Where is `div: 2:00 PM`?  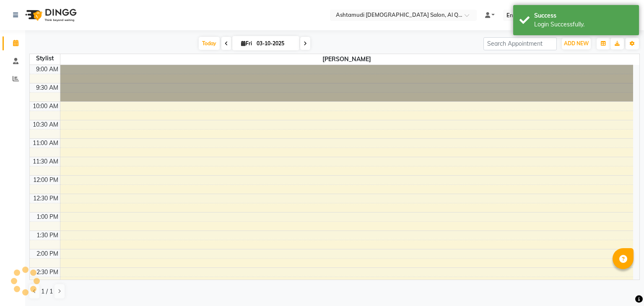
div: 2:00 PM is located at coordinates (48, 254).